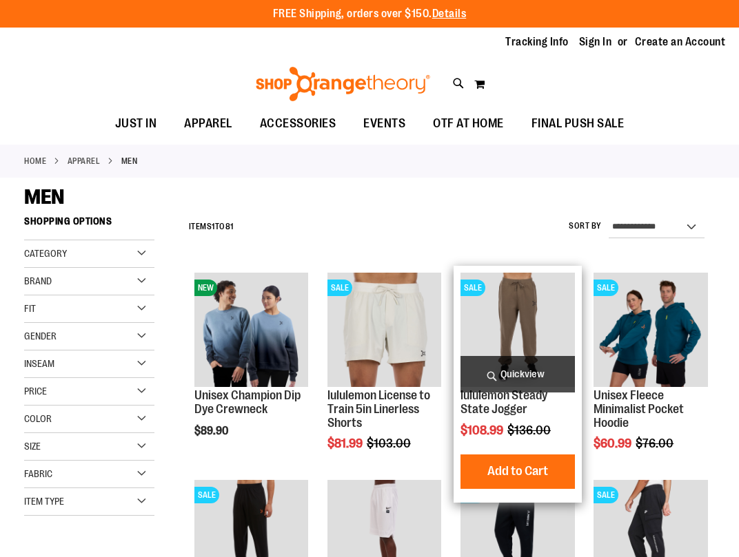 The width and height of the screenshot is (739, 557). I want to click on span: Fabric, so click(38, 474).